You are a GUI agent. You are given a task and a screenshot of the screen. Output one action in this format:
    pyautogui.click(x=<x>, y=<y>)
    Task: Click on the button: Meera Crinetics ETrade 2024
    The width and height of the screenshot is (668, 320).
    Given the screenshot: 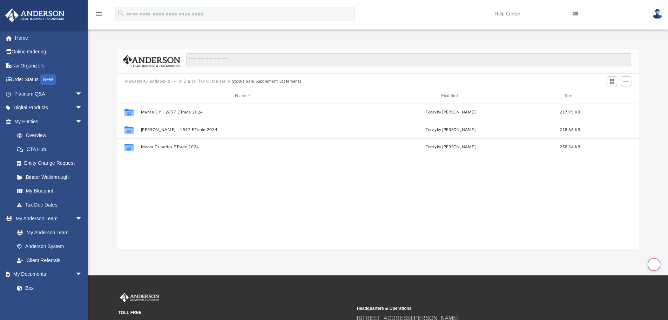 What is the action you would take?
    pyautogui.click(x=243, y=147)
    